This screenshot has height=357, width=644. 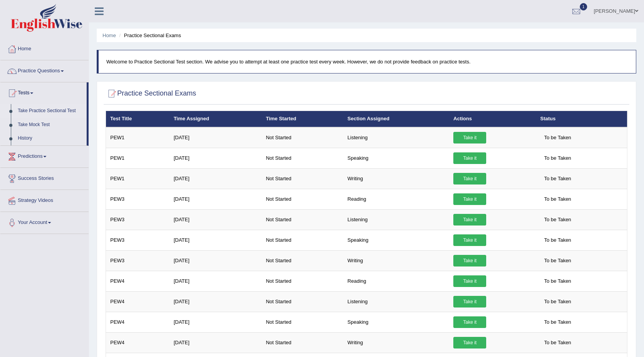 I want to click on th: Actions, so click(x=492, y=119).